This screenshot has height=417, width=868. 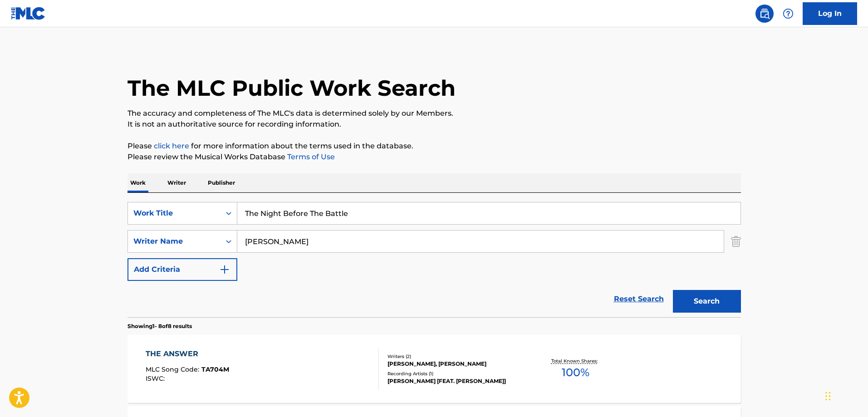 I want to click on img: help, so click(x=788, y=14).